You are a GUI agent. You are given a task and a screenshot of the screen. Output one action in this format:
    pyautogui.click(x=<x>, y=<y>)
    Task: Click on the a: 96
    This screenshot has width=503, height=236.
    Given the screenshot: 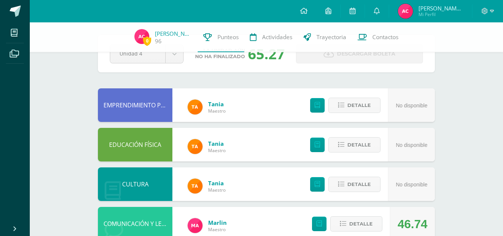 What is the action you would take?
    pyautogui.click(x=158, y=41)
    